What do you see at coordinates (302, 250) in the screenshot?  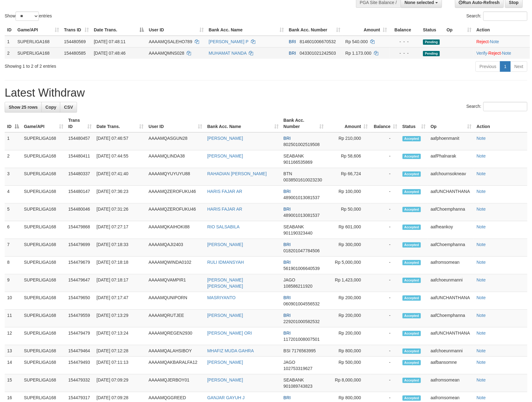 I see `span: Copy 018201047784506 to clipboard` at bounding box center [302, 250].